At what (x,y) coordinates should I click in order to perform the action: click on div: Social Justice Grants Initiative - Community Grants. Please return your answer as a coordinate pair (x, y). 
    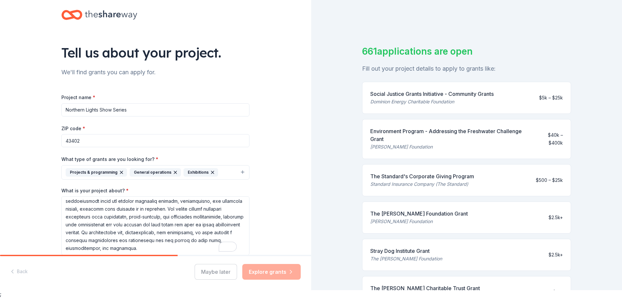
    Looking at the image, I should click on (432, 94).